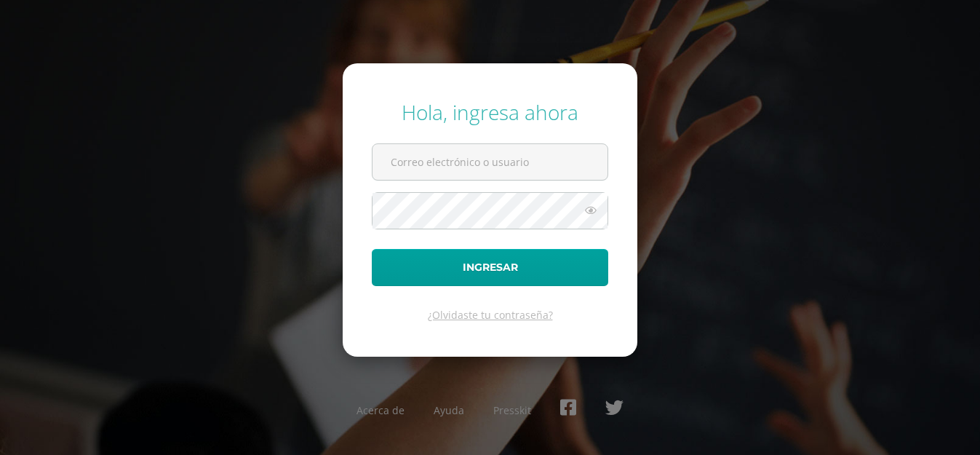 This screenshot has width=980, height=455. Describe the element at coordinates (490, 267) in the screenshot. I see `button: Ingresar` at that location.